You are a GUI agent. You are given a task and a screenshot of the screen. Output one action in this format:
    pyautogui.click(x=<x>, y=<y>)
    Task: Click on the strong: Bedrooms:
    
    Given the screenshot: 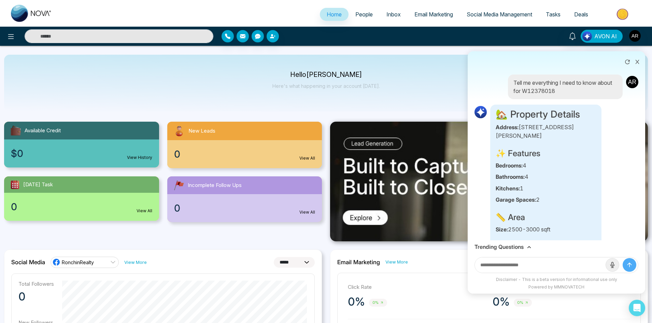 What is the action you would take?
    pyautogui.click(x=509, y=165)
    